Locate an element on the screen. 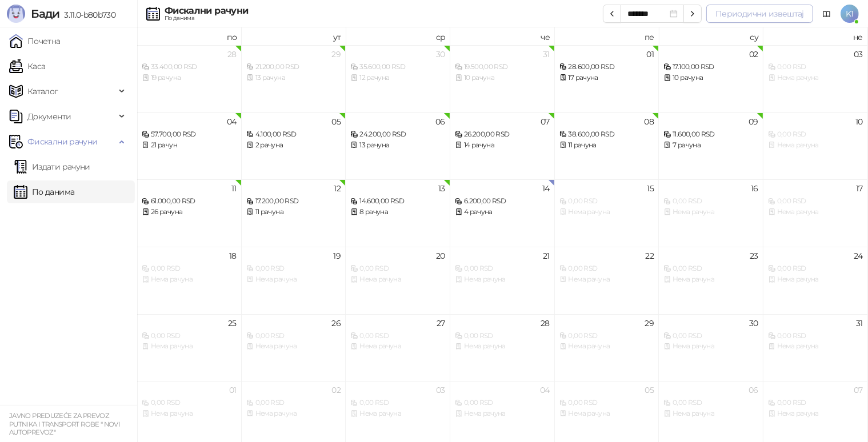 The width and height of the screenshot is (868, 442). td: 2025-08-11 is located at coordinates (189, 213).